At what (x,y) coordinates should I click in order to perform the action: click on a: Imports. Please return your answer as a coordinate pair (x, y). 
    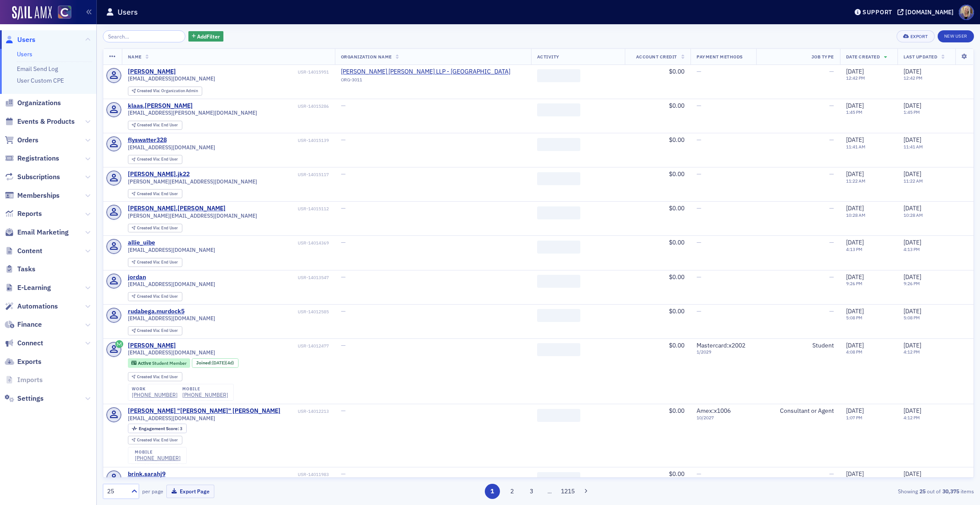
    Looking at the image, I should click on (23, 380).